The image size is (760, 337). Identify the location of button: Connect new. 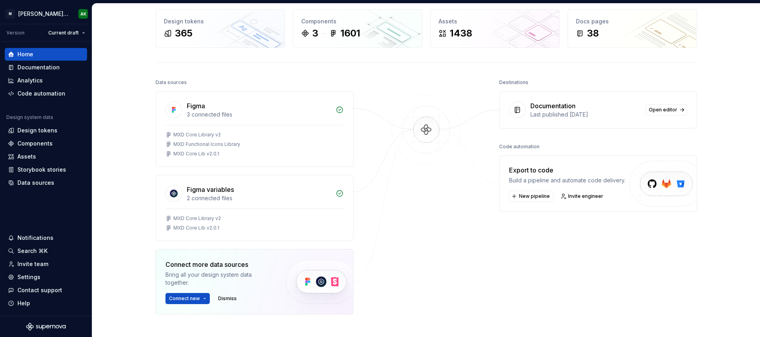
(188, 298).